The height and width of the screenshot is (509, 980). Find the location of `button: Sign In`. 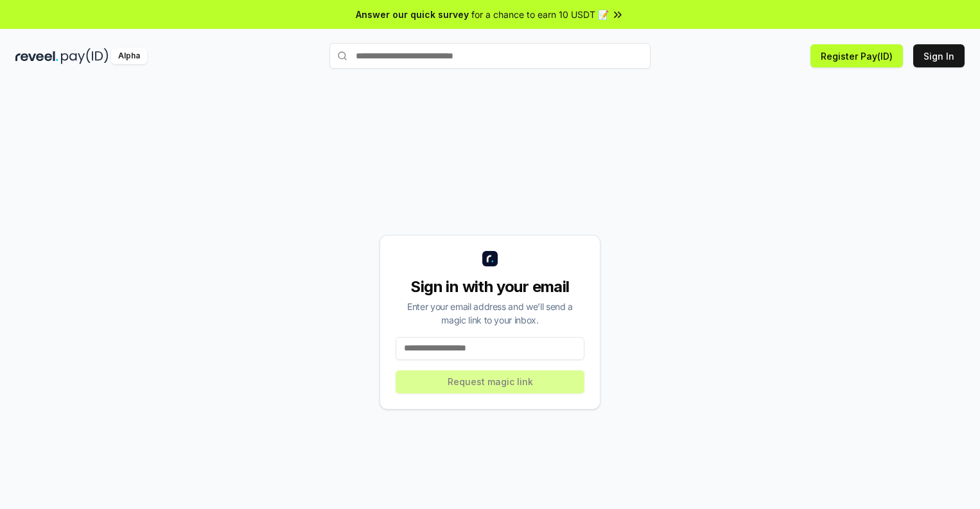

button: Sign In is located at coordinates (938, 56).